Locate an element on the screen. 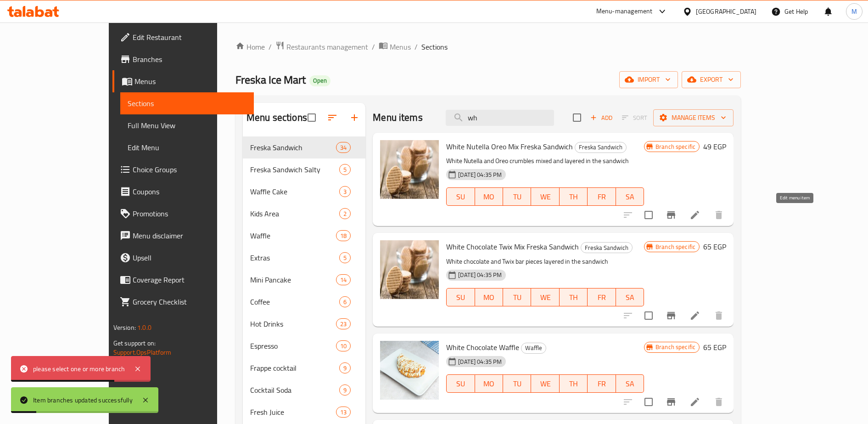  div: Waffle Cake3 is located at coordinates (304, 192).